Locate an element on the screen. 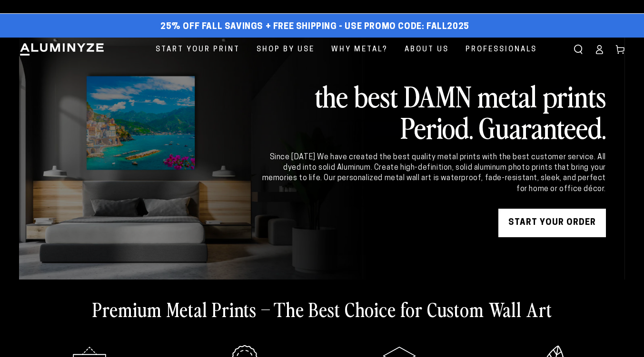 The height and width of the screenshot is (357, 644). img: Aluminyze is located at coordinates (62, 50).